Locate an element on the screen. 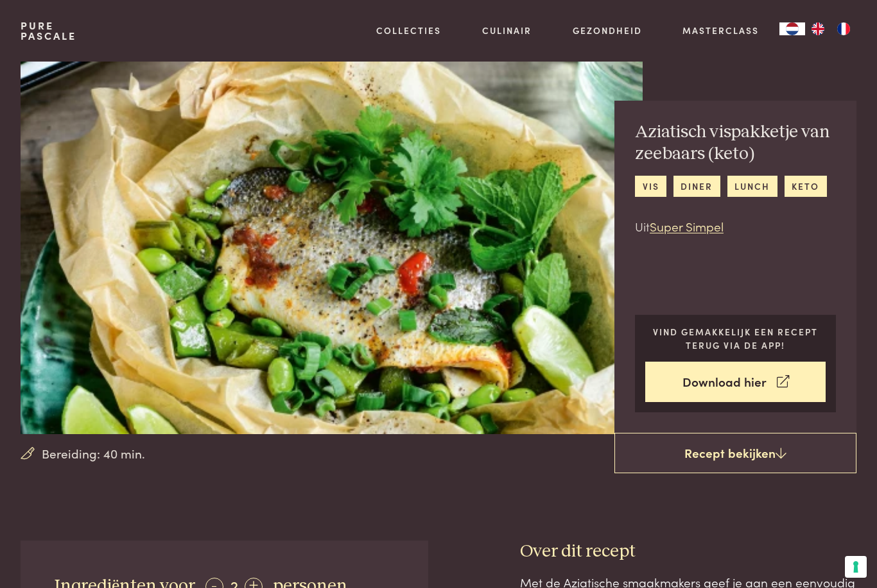 The width and height of the screenshot is (877, 588). a: PurePascale is located at coordinates (49, 31).